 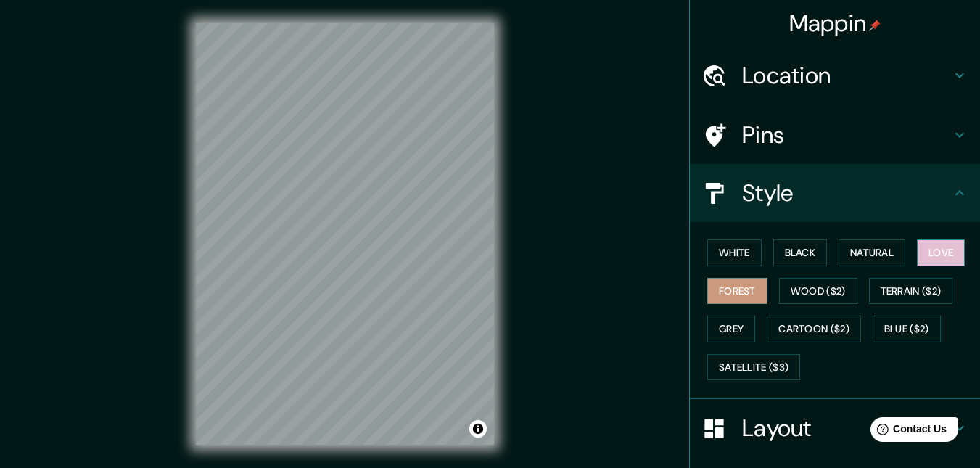 I want to click on button: Terrain ($2), so click(x=910, y=291).